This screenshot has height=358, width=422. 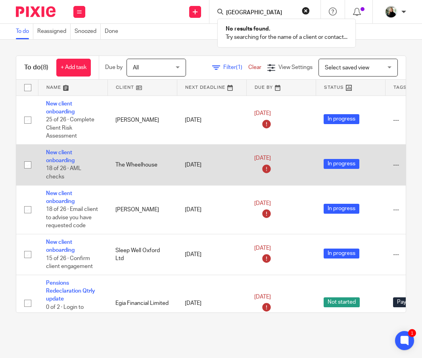 I want to click on span: Not started, so click(x=341, y=302).